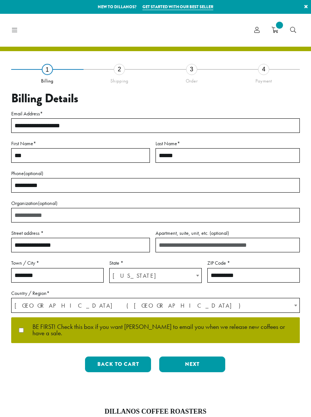 This screenshot has height=417, width=311. What do you see at coordinates (192, 364) in the screenshot?
I see `button: Next` at bounding box center [192, 364].